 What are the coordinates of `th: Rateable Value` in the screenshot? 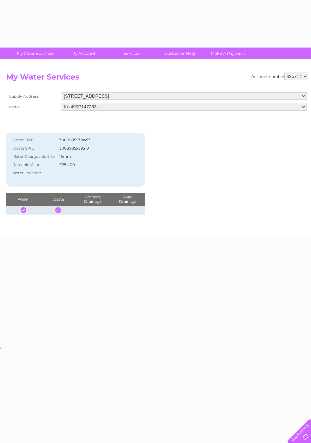 It's located at (33, 165).